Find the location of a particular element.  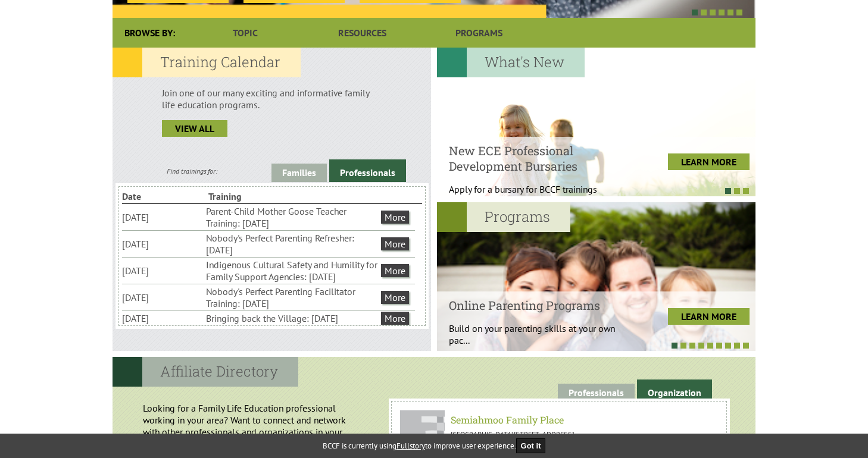

h2: Training Calendar is located at coordinates (206, 62).